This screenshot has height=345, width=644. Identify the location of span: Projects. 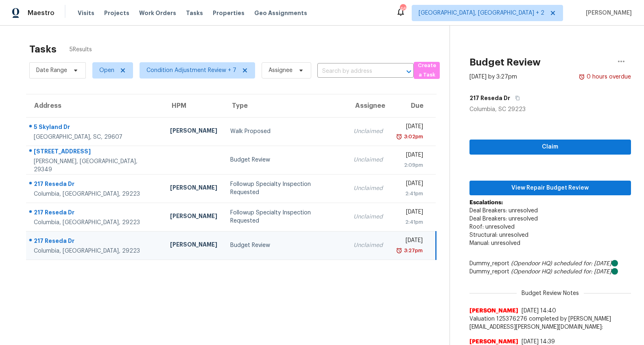
(117, 13).